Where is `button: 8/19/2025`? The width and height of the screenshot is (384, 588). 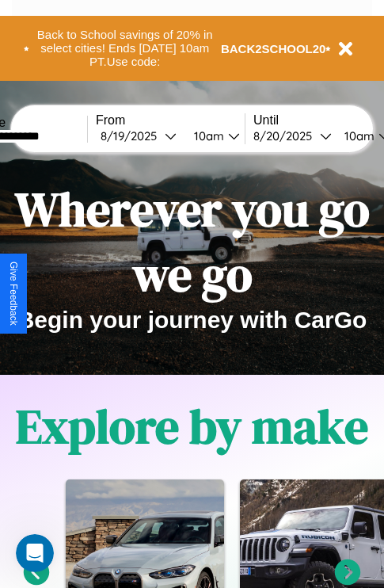
button: 8/19/2025 is located at coordinates (138, 135).